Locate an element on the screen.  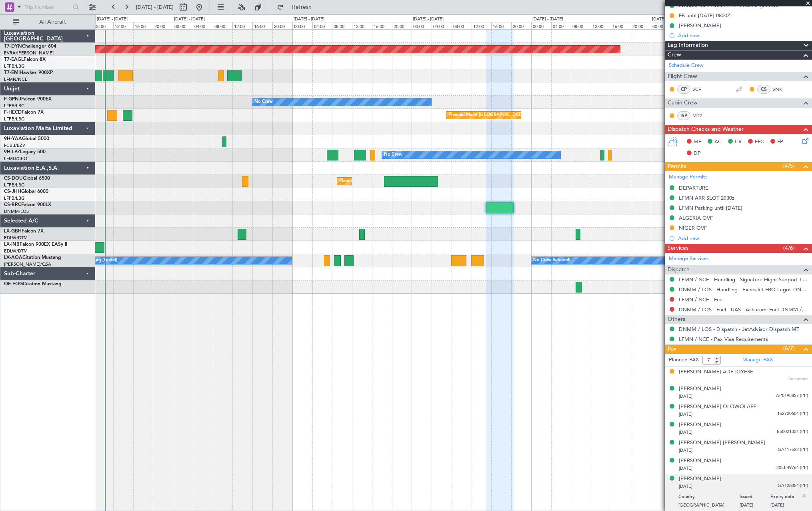
span: OE-FOG is located at coordinates (14, 284).